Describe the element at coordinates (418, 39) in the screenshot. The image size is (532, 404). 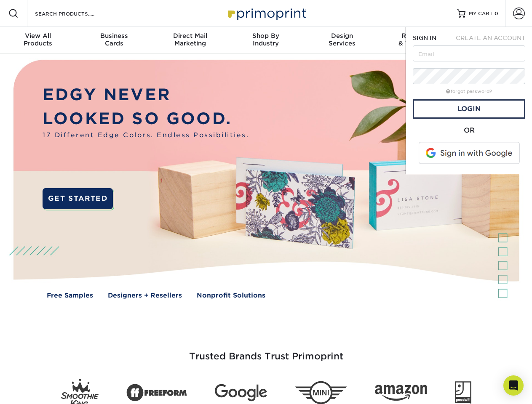
I see `div: & Templates` at that location.